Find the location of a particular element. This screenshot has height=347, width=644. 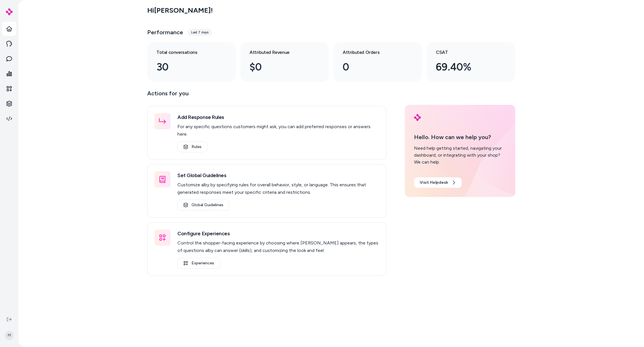

h3: CSAT is located at coordinates (467, 52).